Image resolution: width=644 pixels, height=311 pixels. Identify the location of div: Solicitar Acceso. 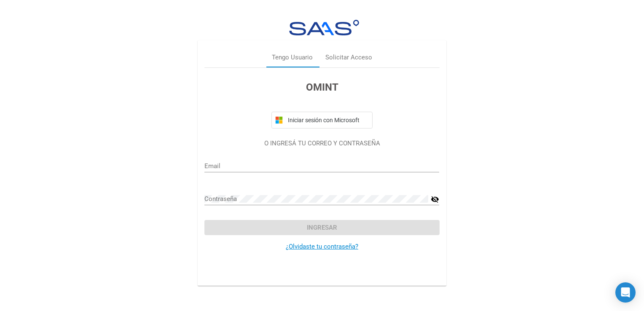
(349, 58).